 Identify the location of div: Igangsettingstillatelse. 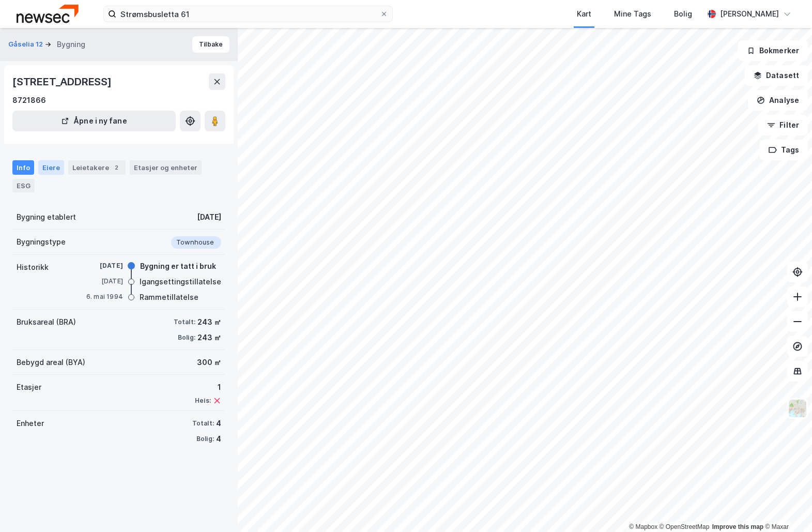
(181, 282).